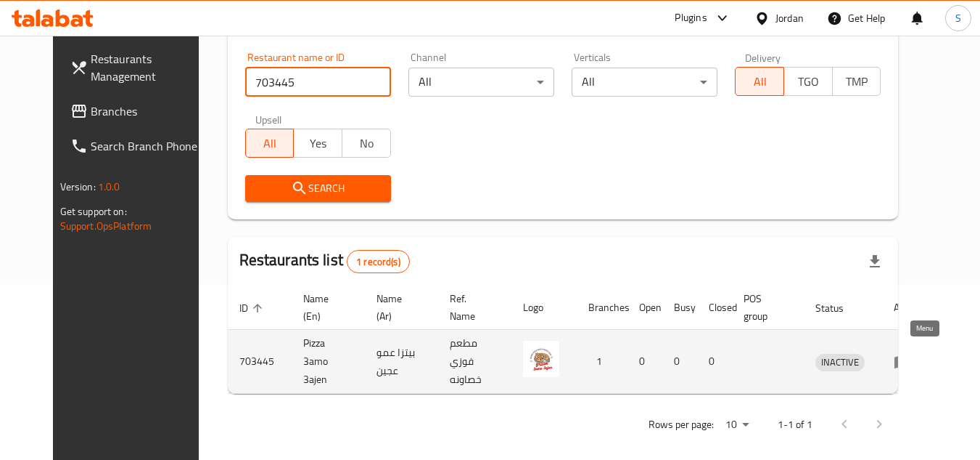  What do you see at coordinates (324, 260) in the screenshot?
I see `h2: Restaurants list` at bounding box center [324, 260].